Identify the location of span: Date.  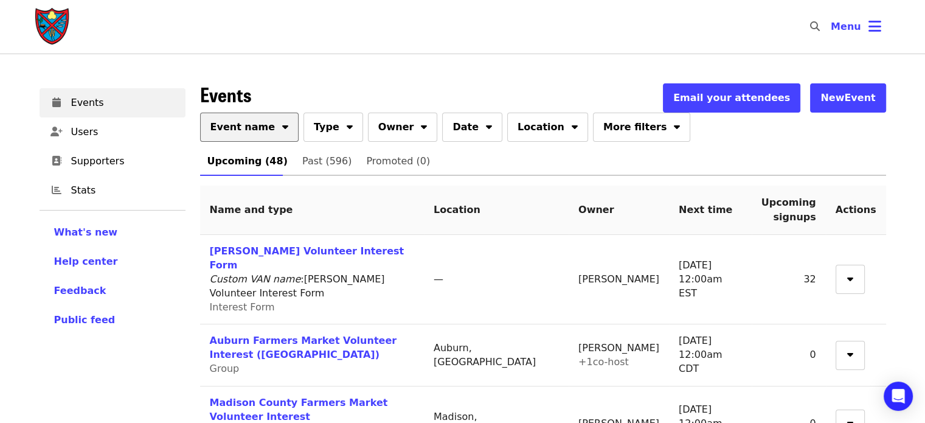
(465, 127).